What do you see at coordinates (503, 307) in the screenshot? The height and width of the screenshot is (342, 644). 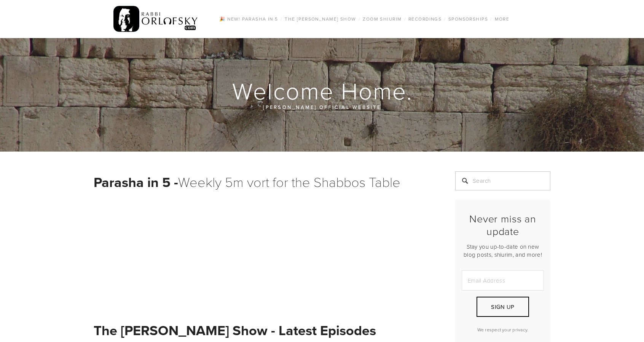 I see `button: Sign Up` at bounding box center [503, 307].